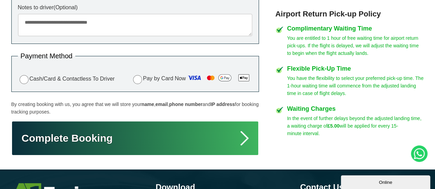 The height and width of the screenshot is (189, 435). What do you see at coordinates (138, 80) in the screenshot?
I see `input: Pay by Card Now` at bounding box center [138, 80].